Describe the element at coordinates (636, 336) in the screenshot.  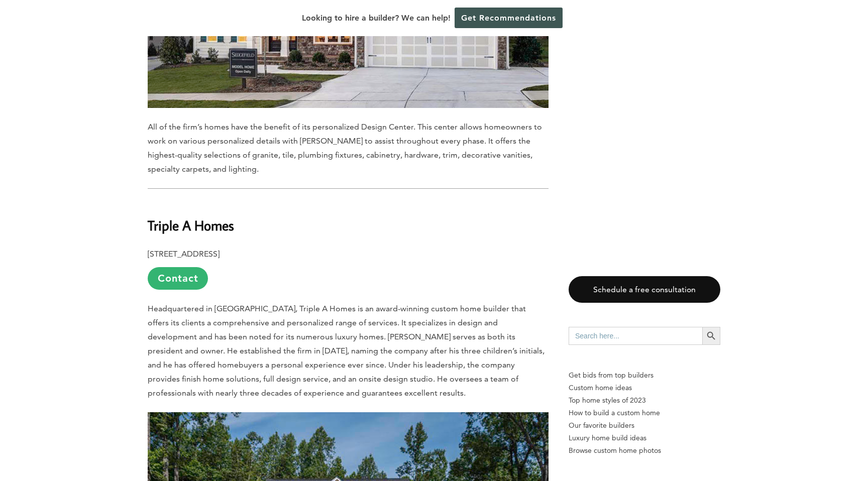
I see `input: Search here...` at that location.